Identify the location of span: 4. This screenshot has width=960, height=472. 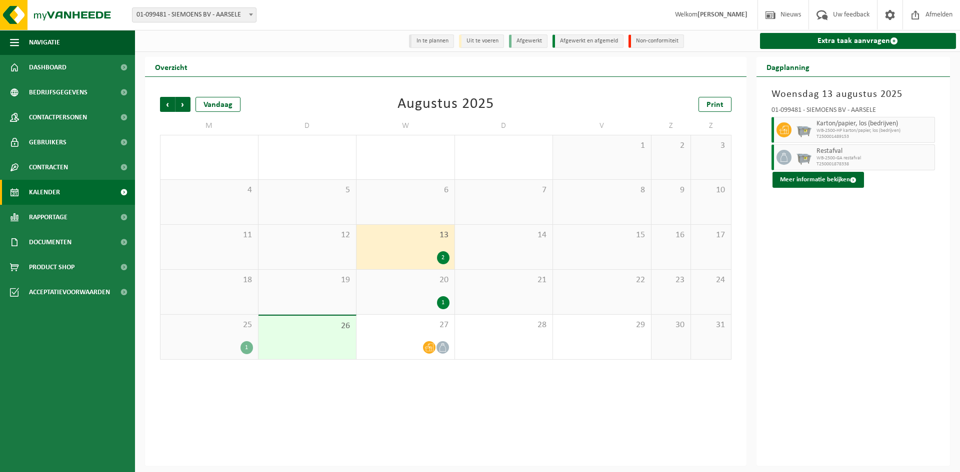
(209, 190).